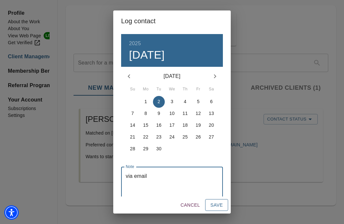 Image resolution: width=344 pixels, height=224 pixels. I want to click on span: Fr, so click(198, 90).